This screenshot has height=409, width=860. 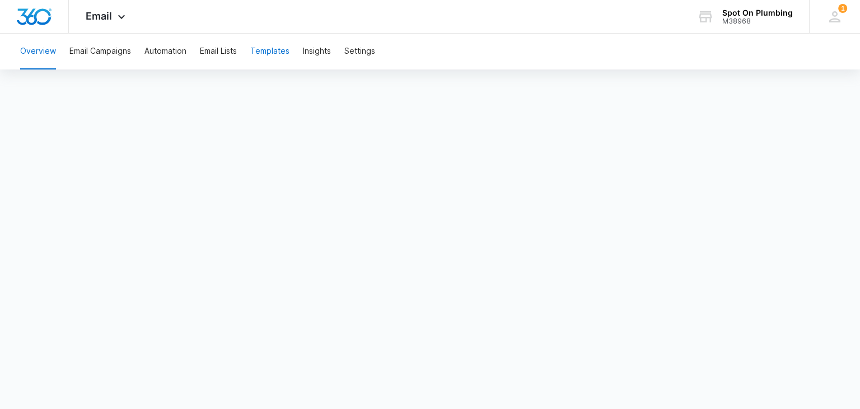 I want to click on span: 1, so click(x=843, y=8).